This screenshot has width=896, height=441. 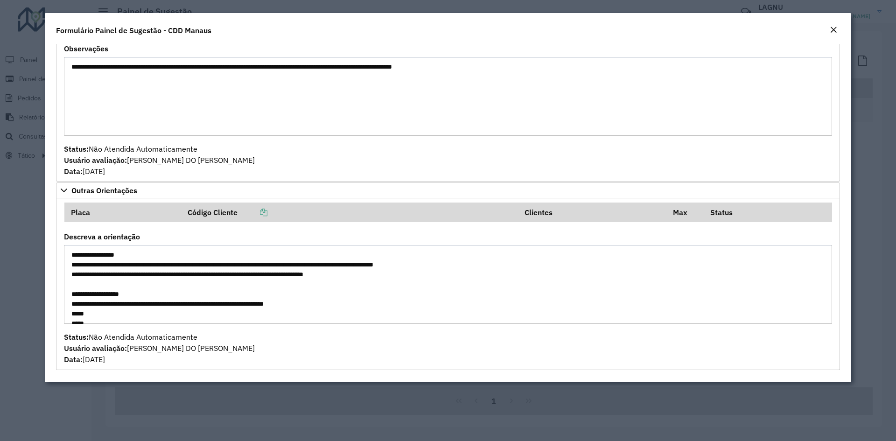 I want to click on em: Fechar, so click(x=833, y=30).